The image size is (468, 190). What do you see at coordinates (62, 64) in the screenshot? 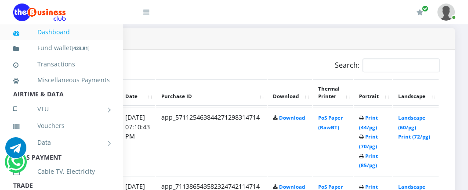
I see `a: Transactions` at bounding box center [62, 64].